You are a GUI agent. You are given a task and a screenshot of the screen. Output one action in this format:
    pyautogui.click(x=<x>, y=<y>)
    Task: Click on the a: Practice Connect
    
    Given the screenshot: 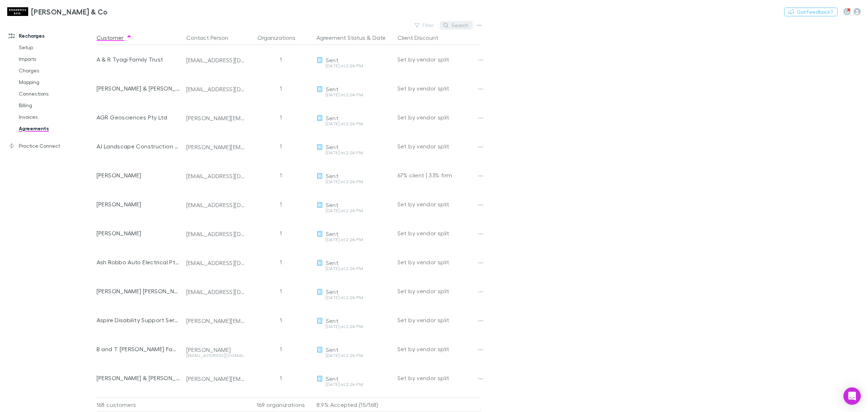 What is the action you would take?
    pyautogui.click(x=52, y=146)
    